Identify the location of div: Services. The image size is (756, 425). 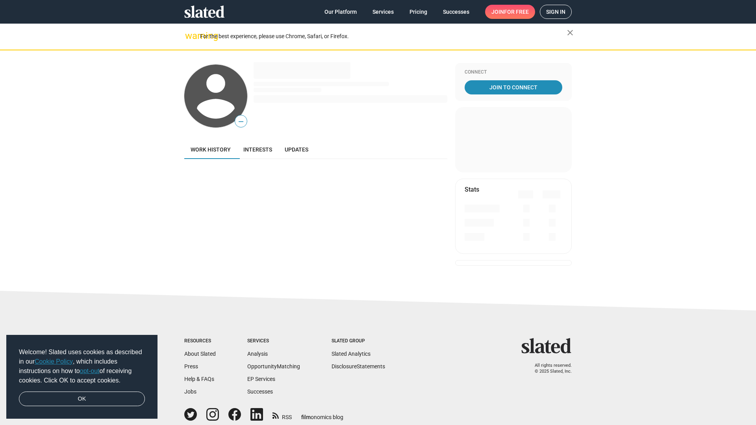
(274, 341).